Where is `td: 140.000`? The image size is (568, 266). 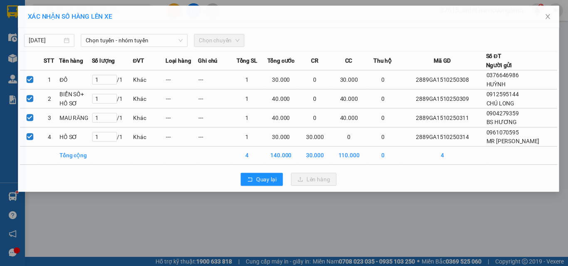
td: 140.000 is located at coordinates (276, 158).